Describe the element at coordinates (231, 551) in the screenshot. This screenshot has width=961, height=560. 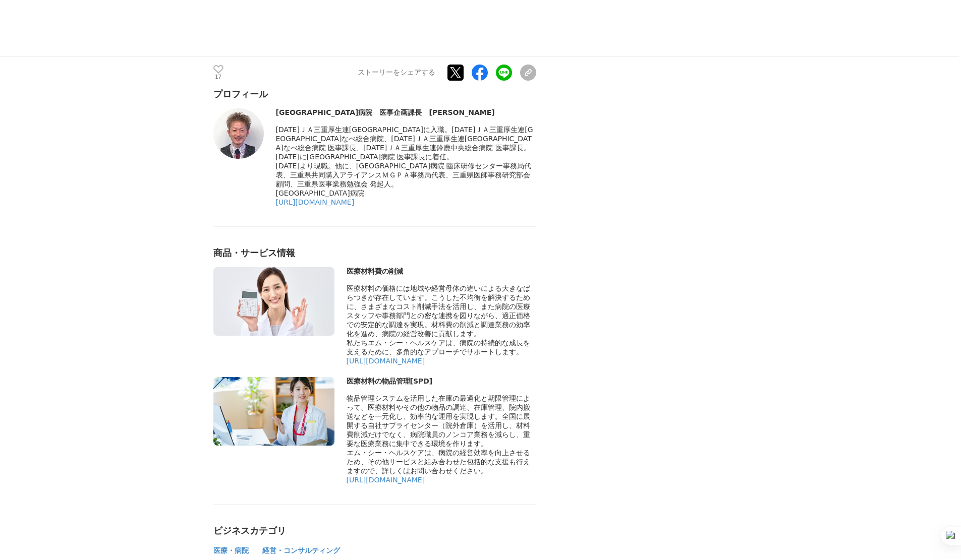
I see `span: 医療・病院` at that location.